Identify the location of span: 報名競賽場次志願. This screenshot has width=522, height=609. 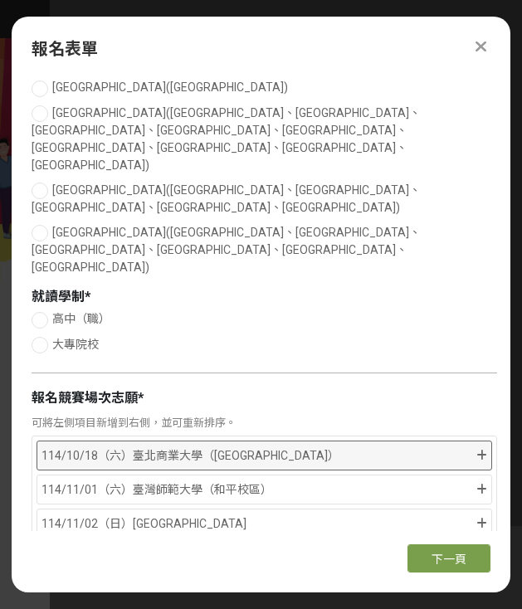
(85, 397).